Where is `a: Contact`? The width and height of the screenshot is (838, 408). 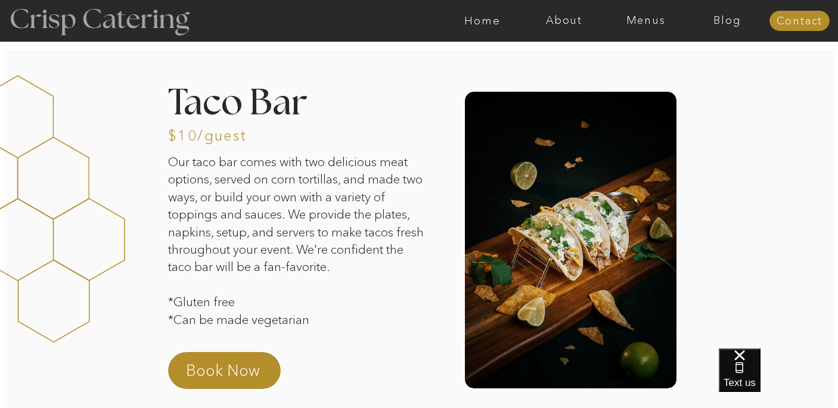 a: Contact is located at coordinates (799, 21).